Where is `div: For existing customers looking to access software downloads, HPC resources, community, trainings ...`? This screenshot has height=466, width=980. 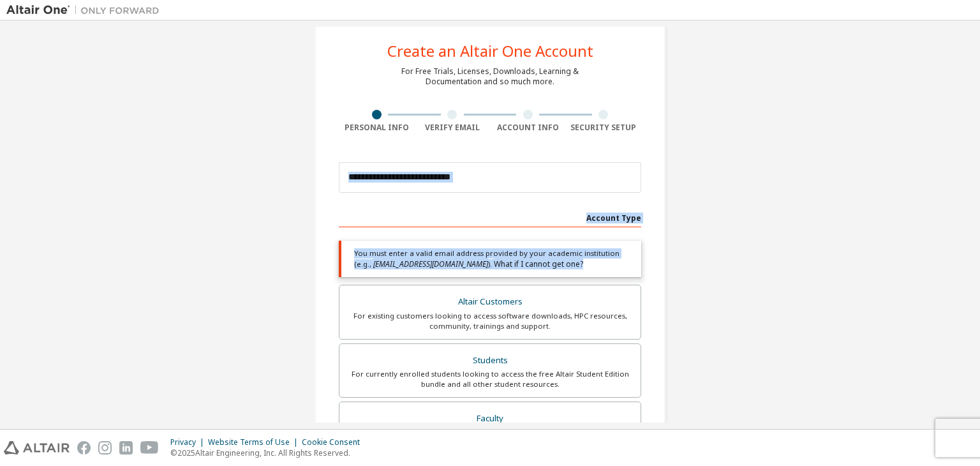 div: For existing customers looking to access software downloads, HPC resources, community, trainings ... is located at coordinates (490, 321).